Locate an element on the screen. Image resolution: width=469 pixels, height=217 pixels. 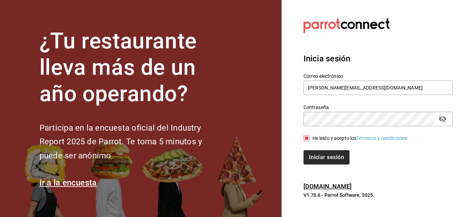
a: Ir a la encuesta is located at coordinates (68, 183).